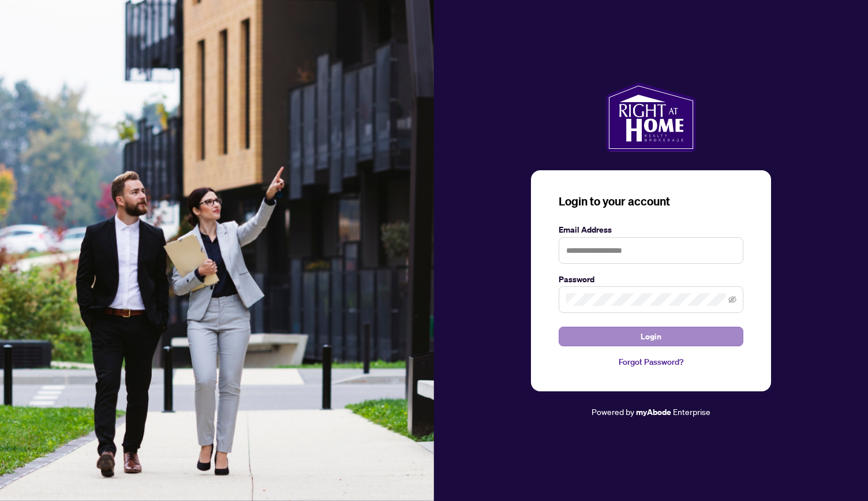 The width and height of the screenshot is (868, 501). Describe the element at coordinates (613, 412) in the screenshot. I see `span: Powered by` at that location.